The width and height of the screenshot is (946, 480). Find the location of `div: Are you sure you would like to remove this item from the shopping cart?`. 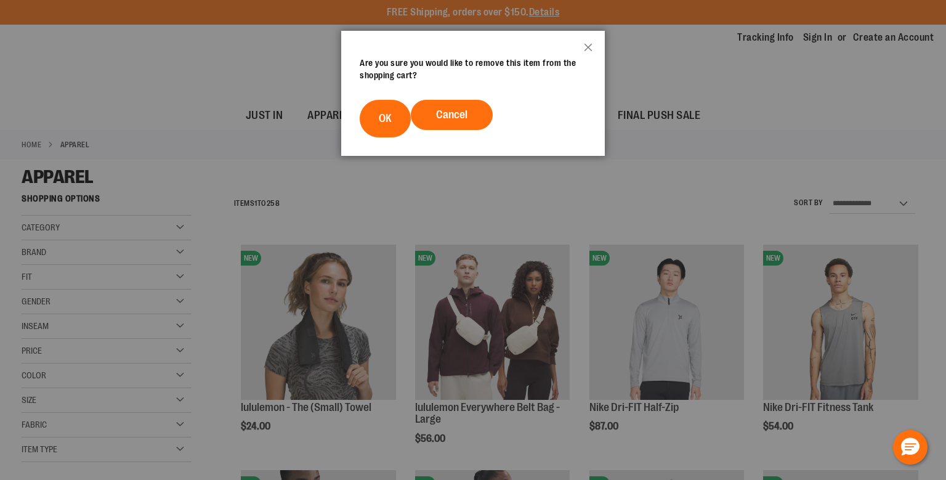

div: Are you sure you would like to remove this item from the shopping cart? is located at coordinates (473, 69).